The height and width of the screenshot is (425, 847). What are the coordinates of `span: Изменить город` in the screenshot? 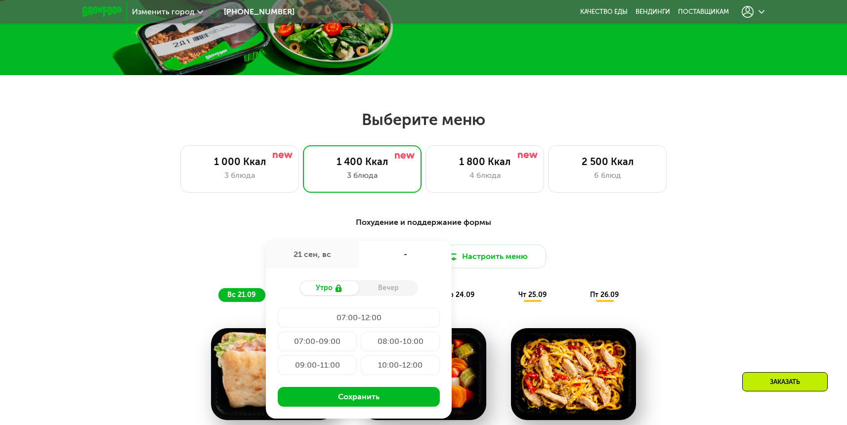 It's located at (163, 12).